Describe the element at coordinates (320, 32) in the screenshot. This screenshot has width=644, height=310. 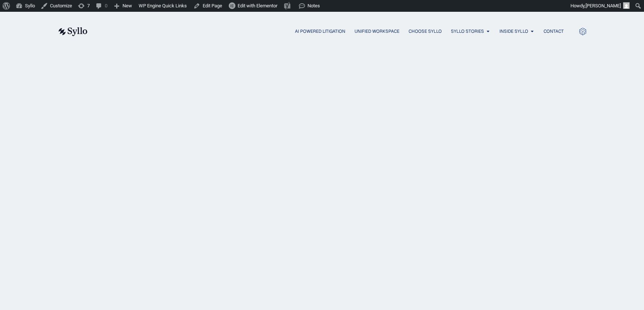
I see `span: AI Powered Litigation` at that location.